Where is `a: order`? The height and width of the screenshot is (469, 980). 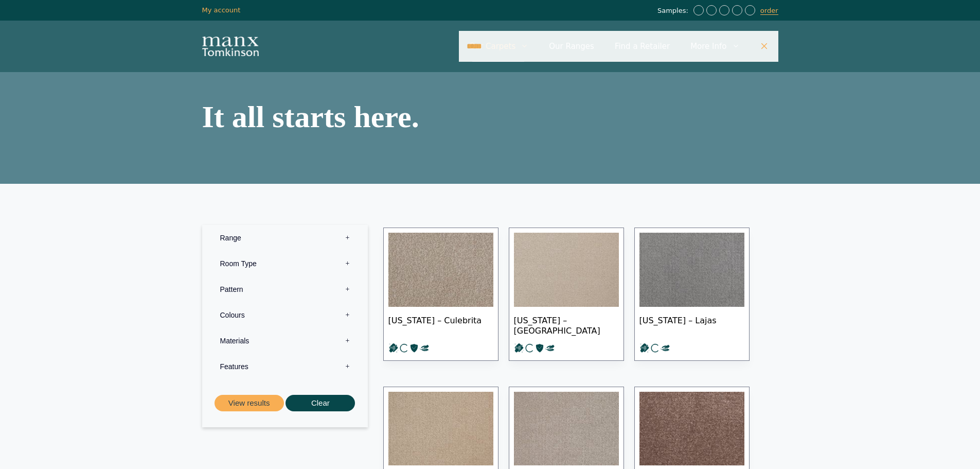 a: order is located at coordinates (769, 11).